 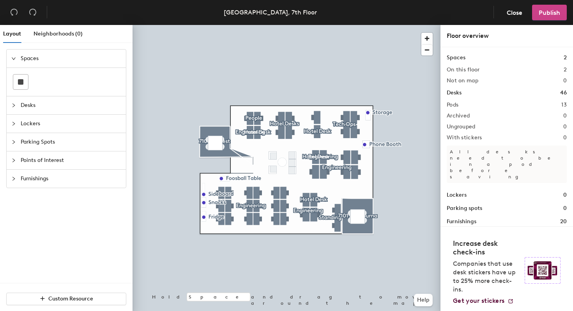 I want to click on span: Layout, so click(x=12, y=34).